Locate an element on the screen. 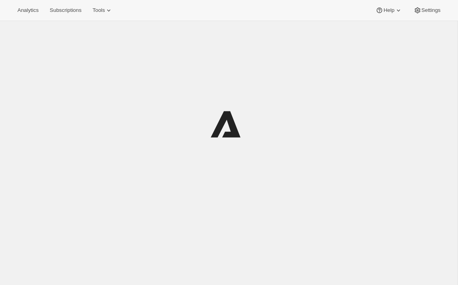 The image size is (458, 285). span: Settings is located at coordinates (431, 10).